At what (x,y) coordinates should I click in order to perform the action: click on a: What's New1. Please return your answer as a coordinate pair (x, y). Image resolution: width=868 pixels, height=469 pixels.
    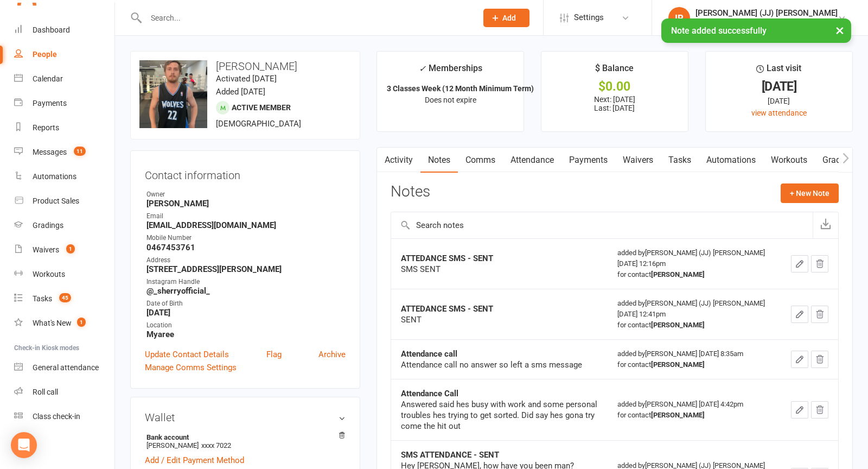
    Looking at the image, I should click on (64, 323).